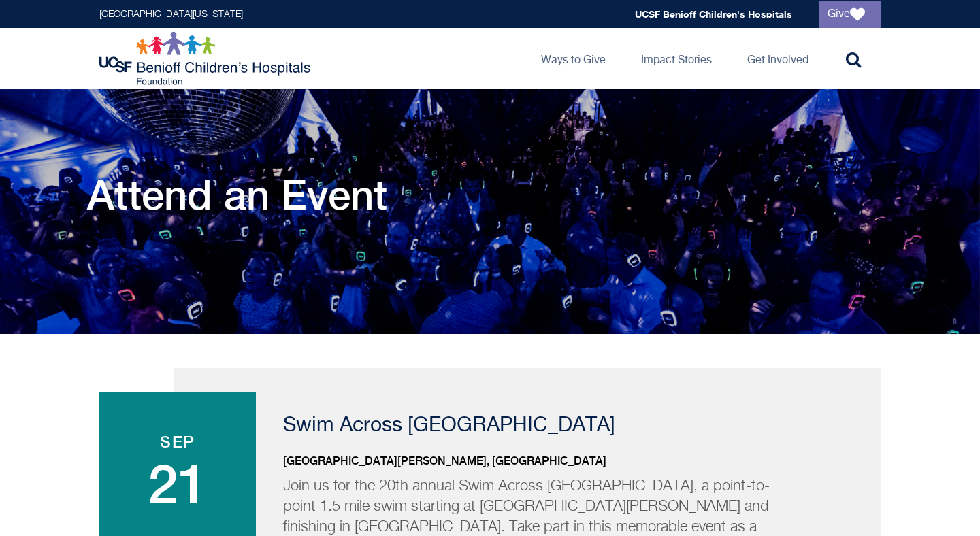 The image size is (980, 536). Describe the element at coordinates (713, 14) in the screenshot. I see `a: UCSF Benioff Children's Hospitals` at that location.